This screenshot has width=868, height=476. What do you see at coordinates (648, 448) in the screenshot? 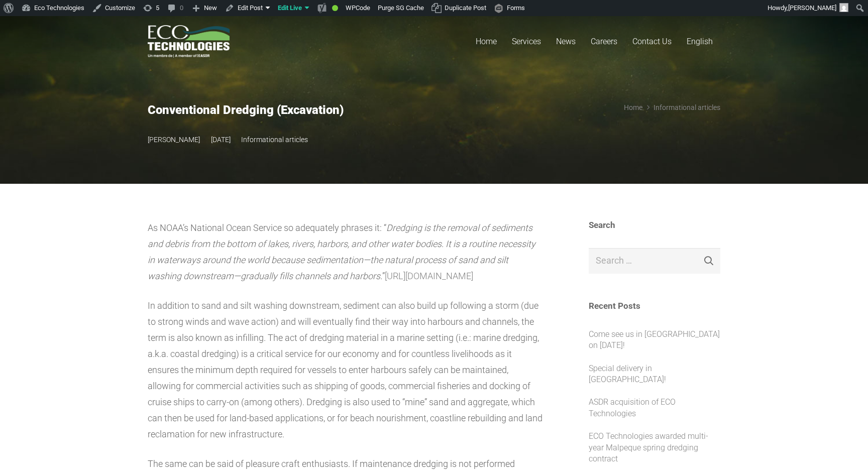
I see `a: ECO Technologies awarded multi-year Malpeque spring dredging contract` at bounding box center [648, 448].